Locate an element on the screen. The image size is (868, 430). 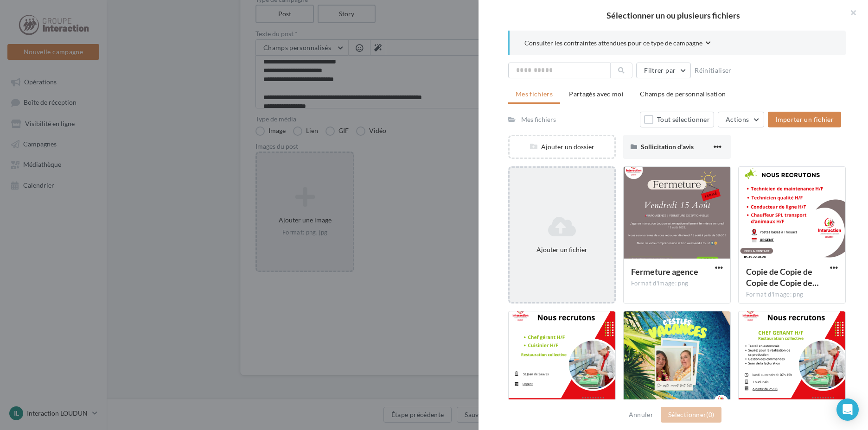
button: Tout sélectionner is located at coordinates (677, 119).